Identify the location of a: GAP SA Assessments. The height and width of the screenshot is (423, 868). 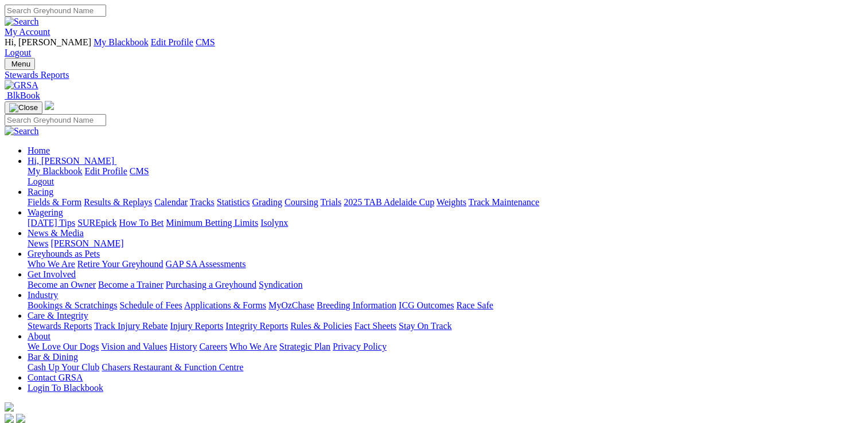
(206, 264).